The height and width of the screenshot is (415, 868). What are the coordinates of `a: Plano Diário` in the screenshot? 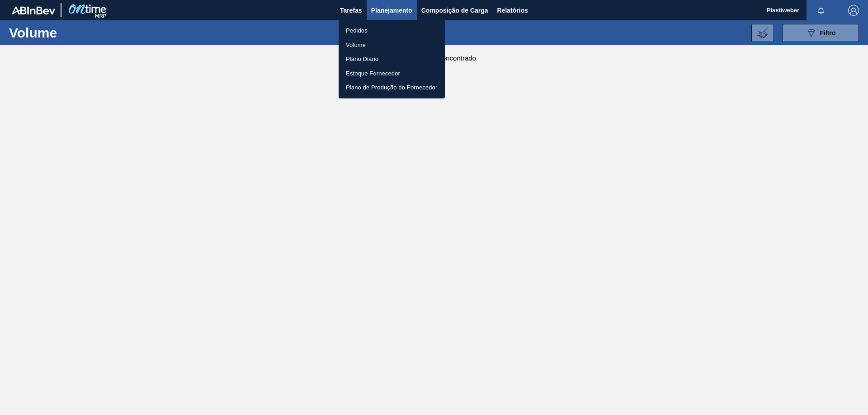 It's located at (391, 59).